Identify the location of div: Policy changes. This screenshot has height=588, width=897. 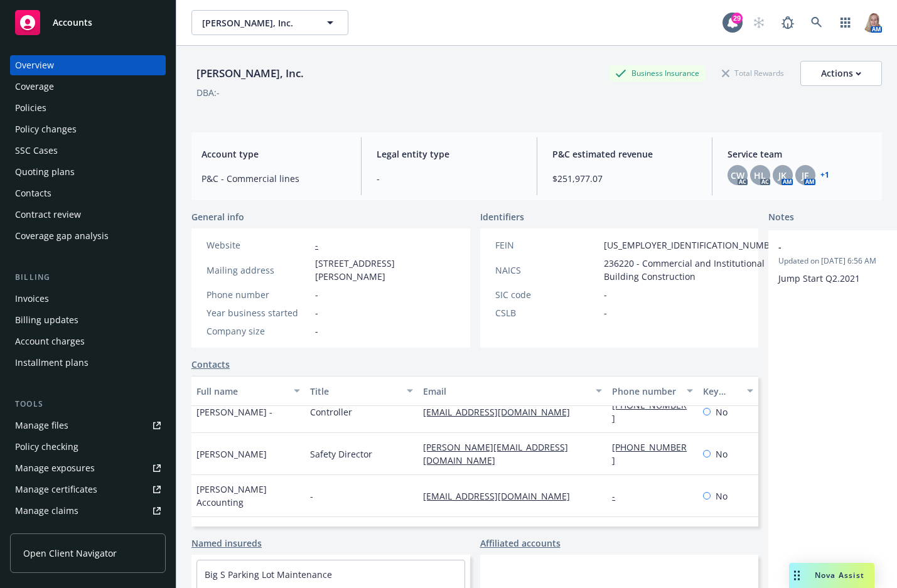
(46, 129).